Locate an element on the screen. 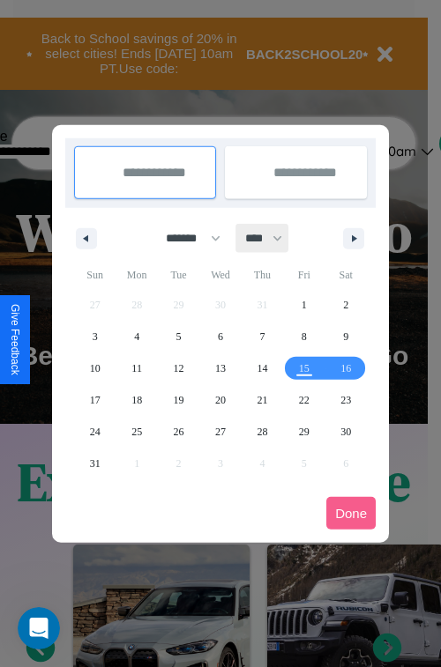 This screenshot has height=667, width=441. span: 11 is located at coordinates (137, 368).